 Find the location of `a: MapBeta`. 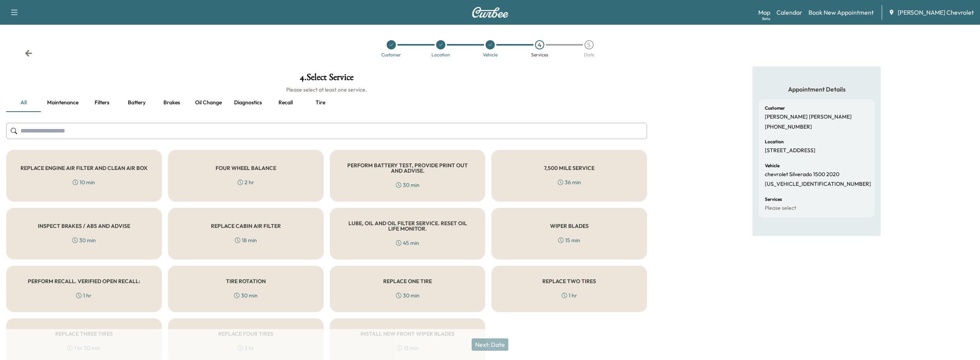

a: MapBeta is located at coordinates (764, 12).